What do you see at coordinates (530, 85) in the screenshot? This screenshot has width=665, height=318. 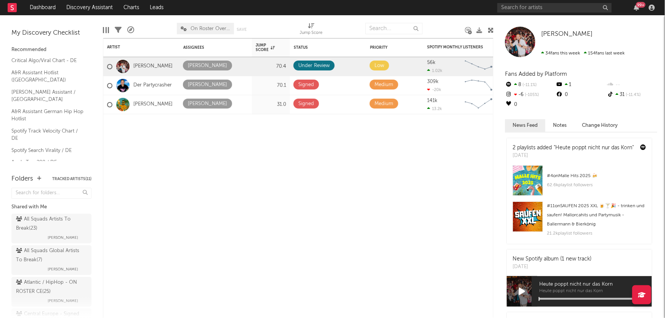 I see `div: 8` at bounding box center [530, 85].